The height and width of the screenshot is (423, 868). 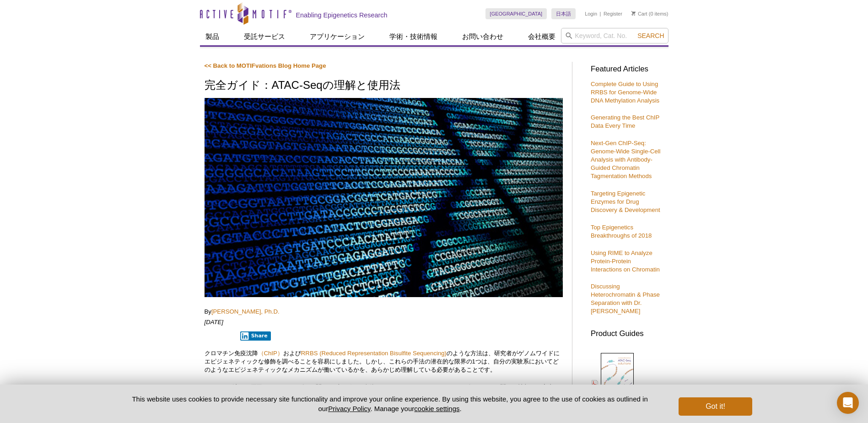 What do you see at coordinates (625, 260) in the screenshot?
I see `a: Using RIME to Analyze Protein-Protein Interactions on Chromatin` at bounding box center [625, 260].